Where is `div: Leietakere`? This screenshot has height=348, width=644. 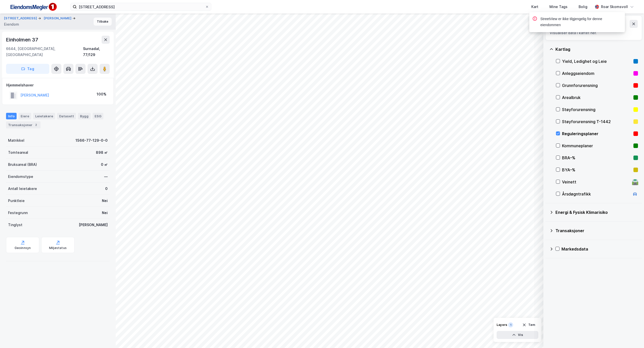 div: Leietakere is located at coordinates (44, 116).